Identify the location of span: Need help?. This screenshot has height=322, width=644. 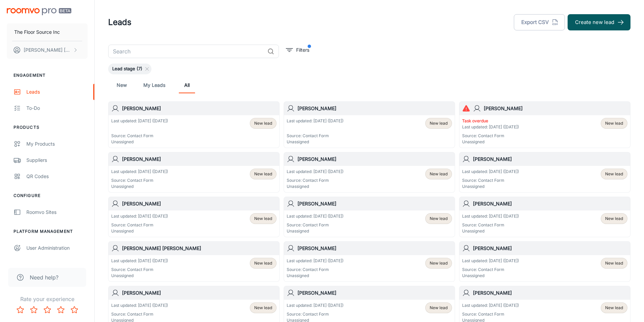
(44, 277).